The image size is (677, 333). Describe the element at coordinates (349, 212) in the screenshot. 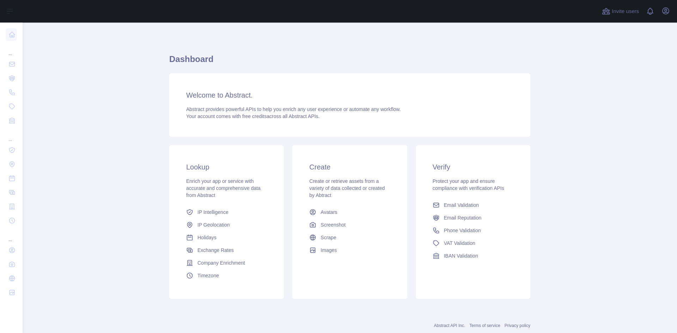

I see `a: Avatars` at that location.